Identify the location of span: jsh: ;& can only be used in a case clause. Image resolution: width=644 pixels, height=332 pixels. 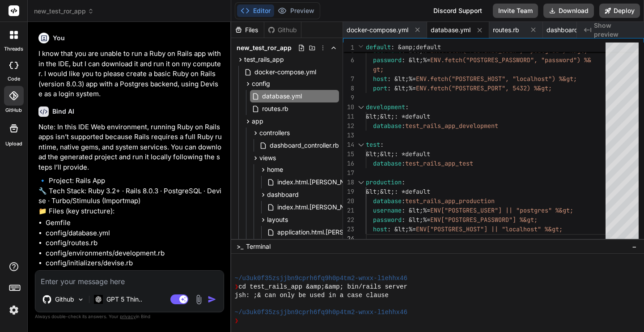
(312, 296).